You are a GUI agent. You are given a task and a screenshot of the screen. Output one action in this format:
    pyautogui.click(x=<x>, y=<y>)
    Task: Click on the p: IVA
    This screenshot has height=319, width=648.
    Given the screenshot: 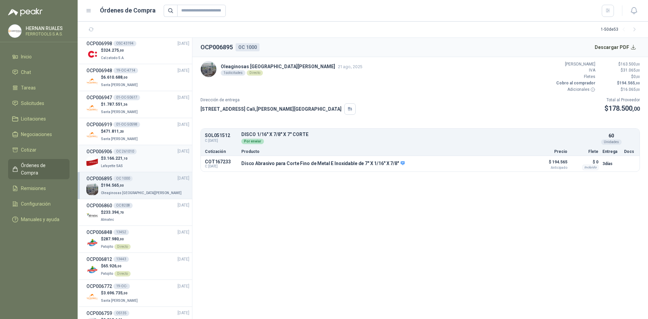 What is the action you would take?
    pyautogui.click(x=575, y=70)
    